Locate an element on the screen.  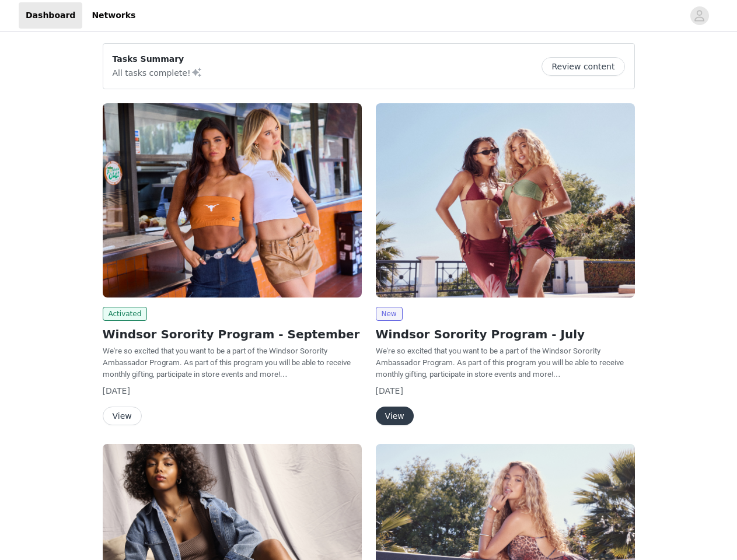
h2: Windsor Sorority Program - July is located at coordinates (505, 335).